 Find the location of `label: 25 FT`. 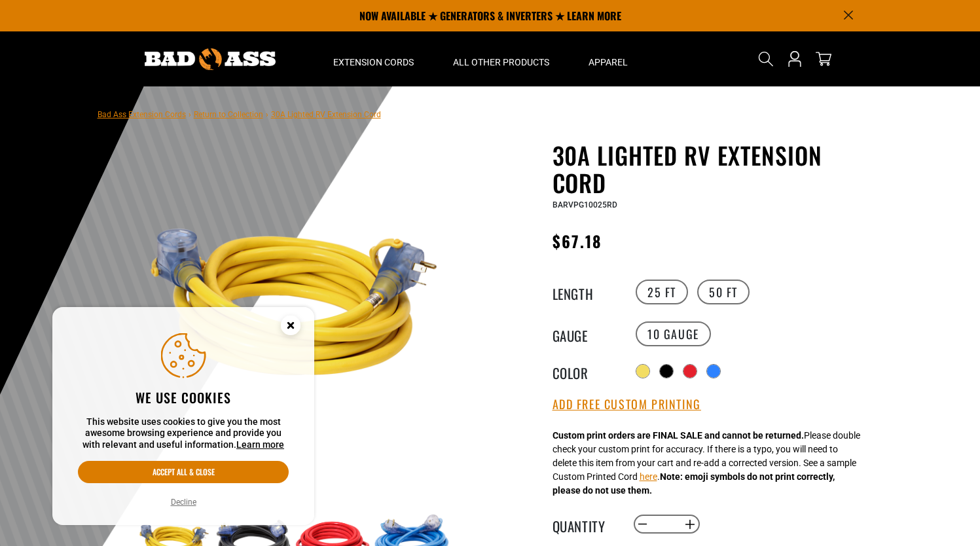

label: 25 FT is located at coordinates (662, 292).